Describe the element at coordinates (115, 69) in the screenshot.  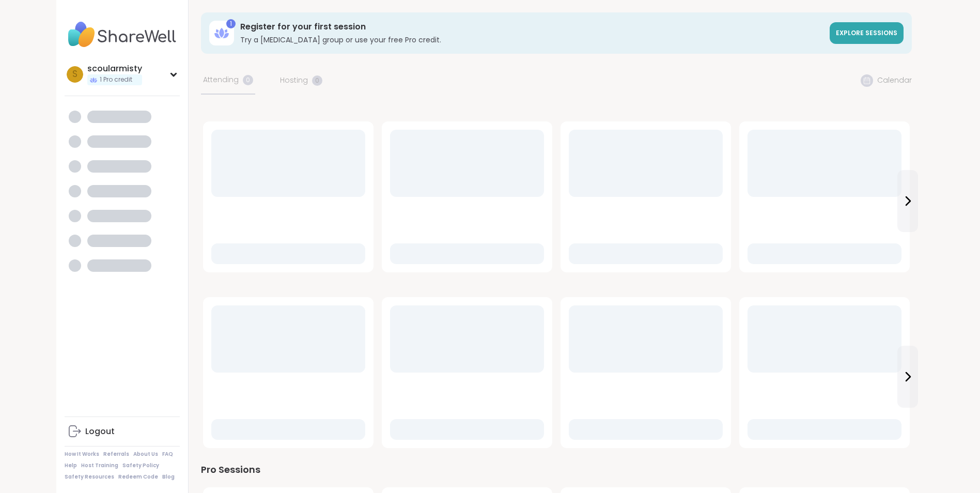
I see `div: scoularmisty` at that location.